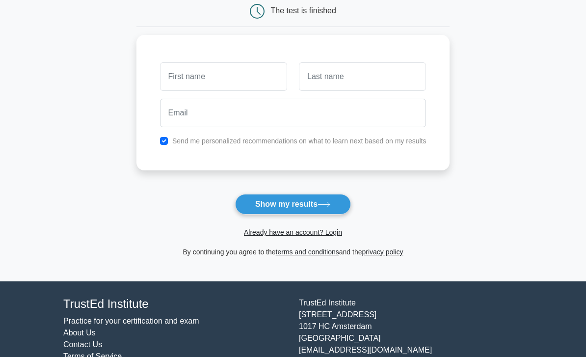 This screenshot has width=586, height=357. I want to click on a: Already have an account? Login, so click(293, 232).